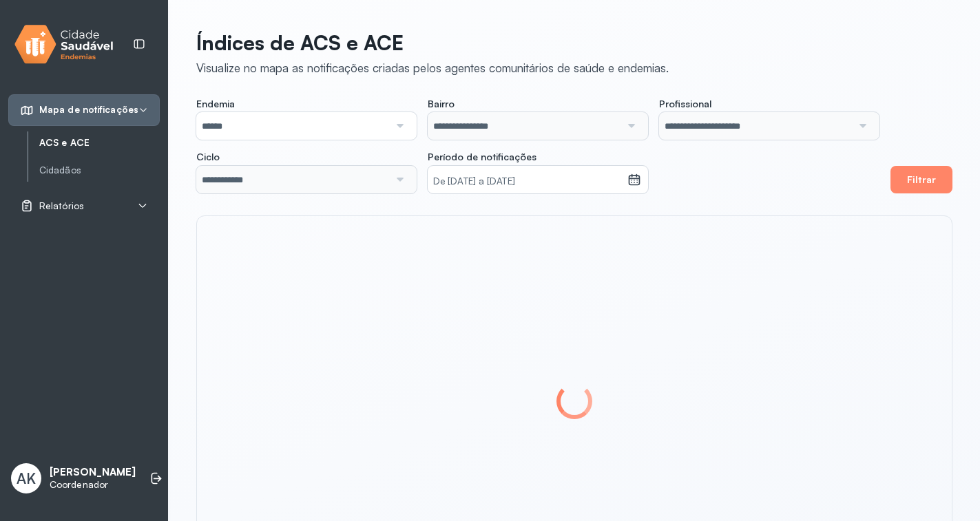 The image size is (980, 521). I want to click on img: logo.svg, so click(64, 44).